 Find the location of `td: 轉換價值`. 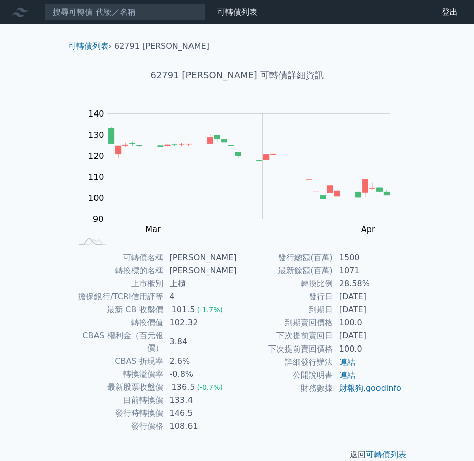

td: 轉換價值 is located at coordinates (118, 323).